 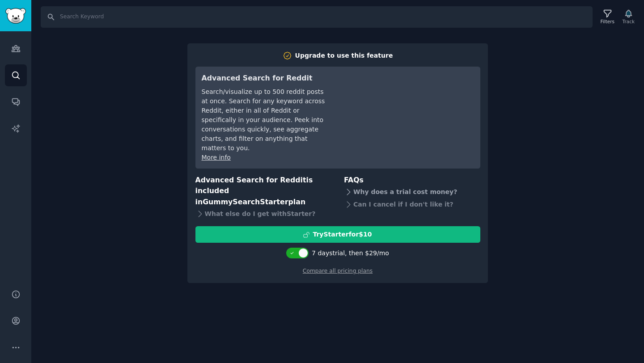 What do you see at coordinates (412, 192) in the screenshot?
I see `div: Why does a trial cost money?` at bounding box center [412, 192].